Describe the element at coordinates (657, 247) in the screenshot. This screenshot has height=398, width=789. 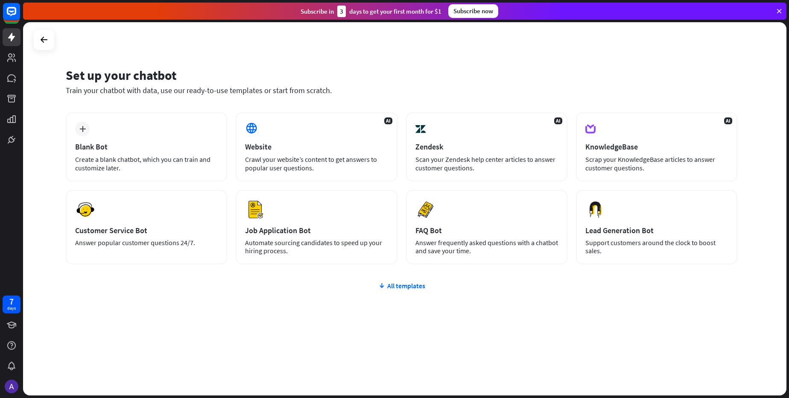
I see `div: Support customers around the clock to boost sales.` at that location.